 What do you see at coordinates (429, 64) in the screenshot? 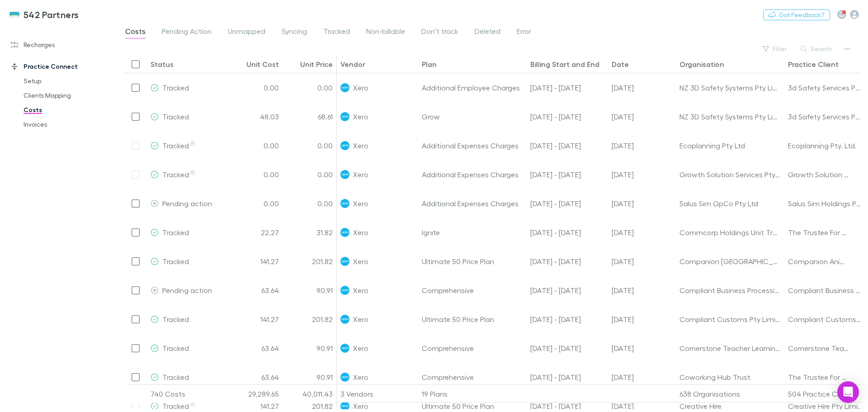
I see `div: Plan` at bounding box center [429, 64].